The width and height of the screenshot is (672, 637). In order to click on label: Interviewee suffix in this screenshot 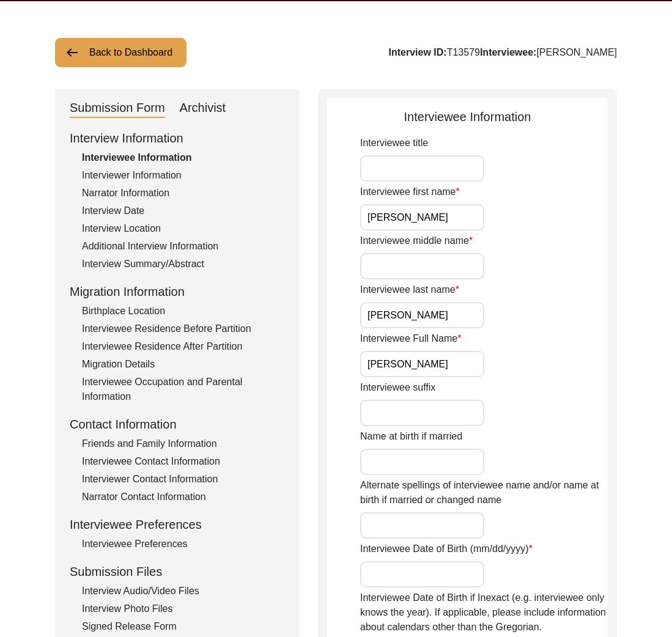, I will do `click(397, 388)`.